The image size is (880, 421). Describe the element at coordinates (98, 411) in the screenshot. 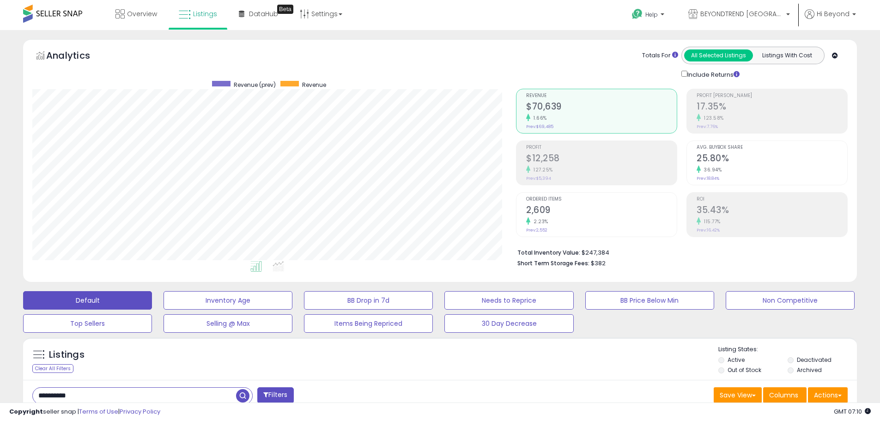

I see `a: Terms of Use` at that location.